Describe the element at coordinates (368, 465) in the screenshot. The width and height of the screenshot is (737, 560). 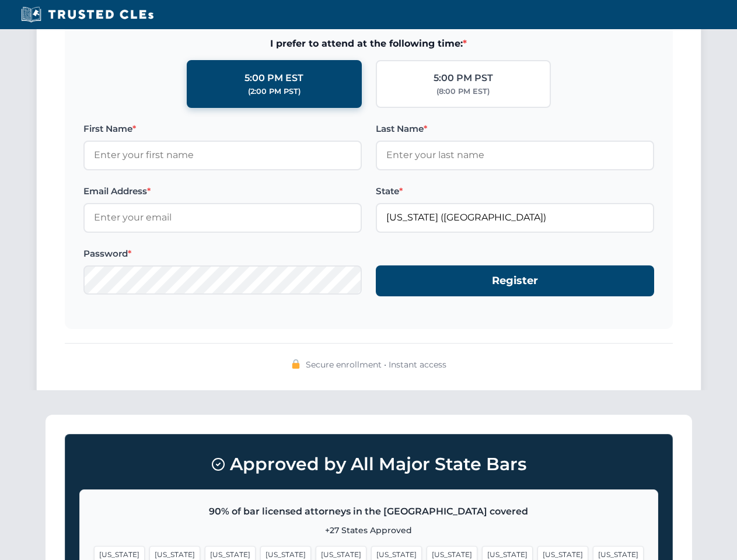
I see `h3: Approved by All Major State Bars` at that location.